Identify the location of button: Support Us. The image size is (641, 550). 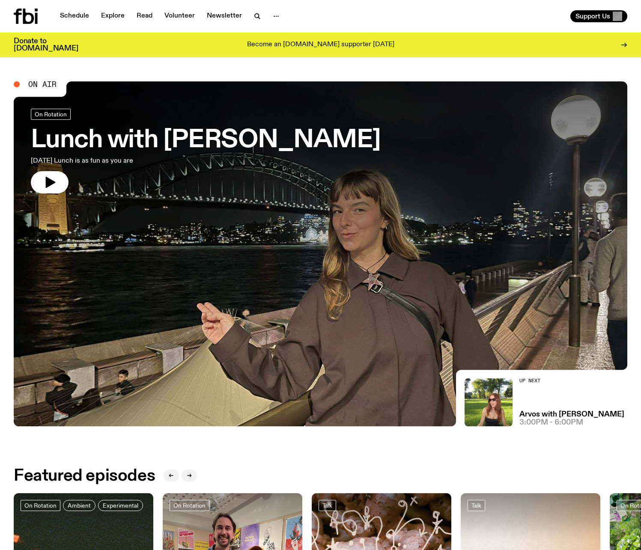
(598, 16).